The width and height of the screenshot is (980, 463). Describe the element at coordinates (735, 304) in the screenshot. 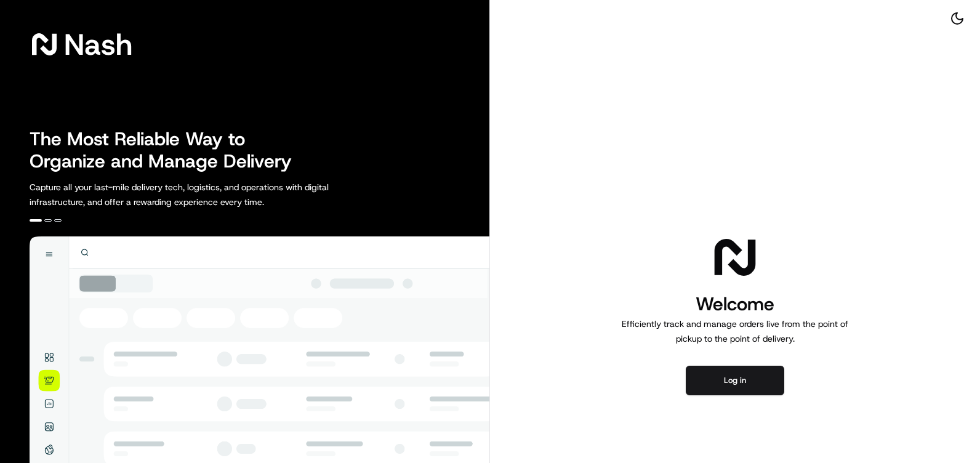

I see `h1: Welcome` at that location.